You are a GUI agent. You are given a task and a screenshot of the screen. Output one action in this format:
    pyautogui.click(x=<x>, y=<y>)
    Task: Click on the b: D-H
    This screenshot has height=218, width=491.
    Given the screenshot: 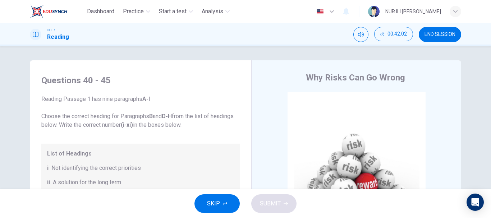 What is the action you would take?
    pyautogui.click(x=167, y=116)
    